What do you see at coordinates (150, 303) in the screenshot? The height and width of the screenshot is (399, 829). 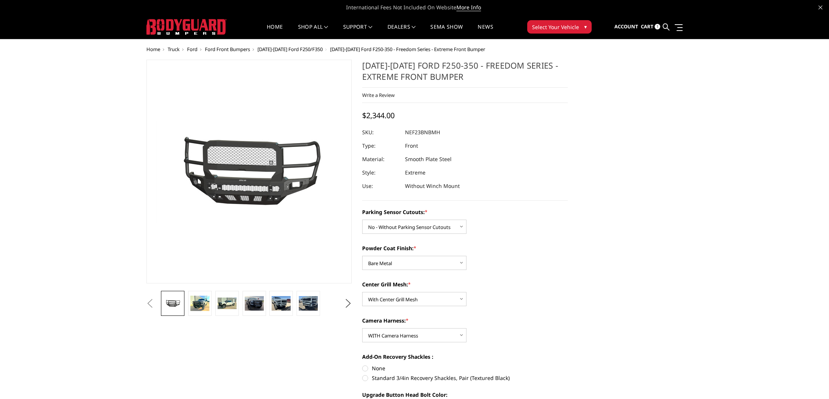 I see `button: Previous` at bounding box center [150, 303].